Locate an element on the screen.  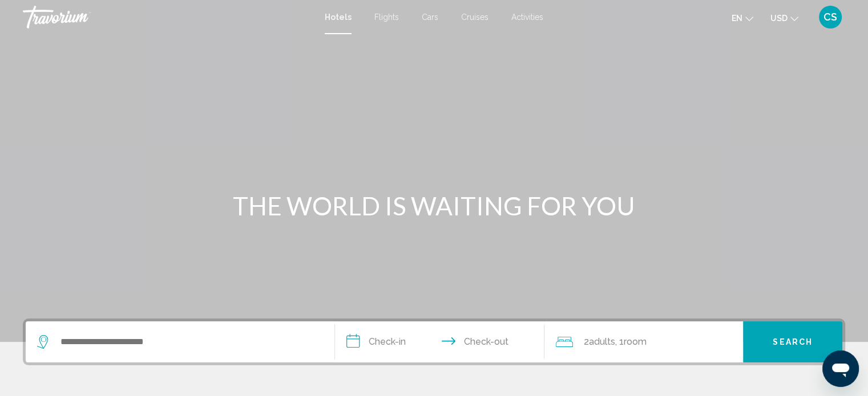
button: Search is located at coordinates (793, 342).